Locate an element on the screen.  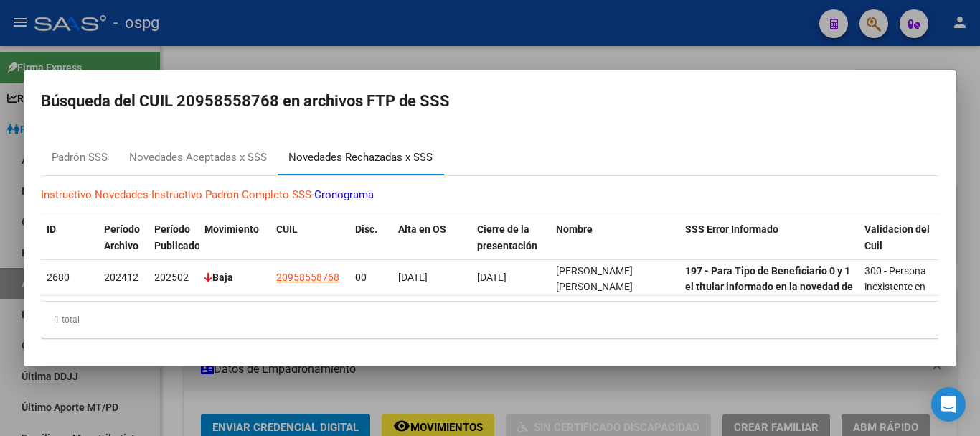
span: Movimiento is located at coordinates (232, 229).